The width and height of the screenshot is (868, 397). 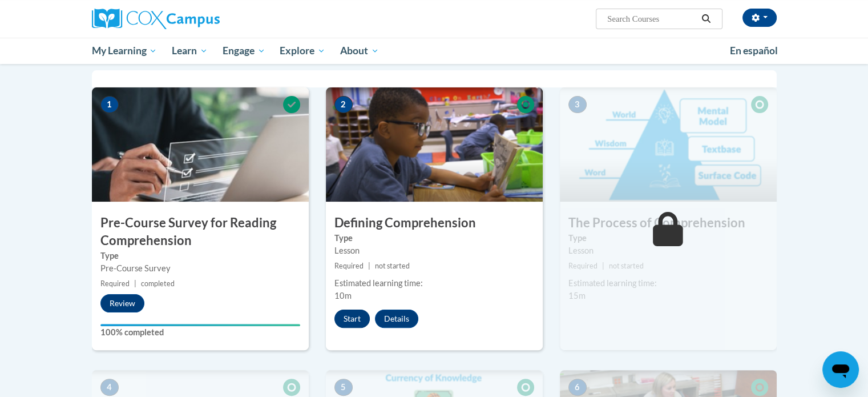 What do you see at coordinates (360, 51) in the screenshot?
I see `span: About` at bounding box center [360, 51].